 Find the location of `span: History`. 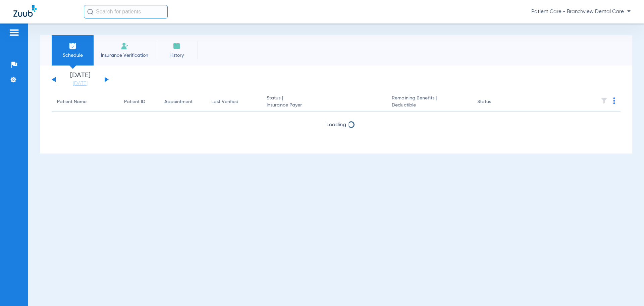

span: History is located at coordinates (176, 56).